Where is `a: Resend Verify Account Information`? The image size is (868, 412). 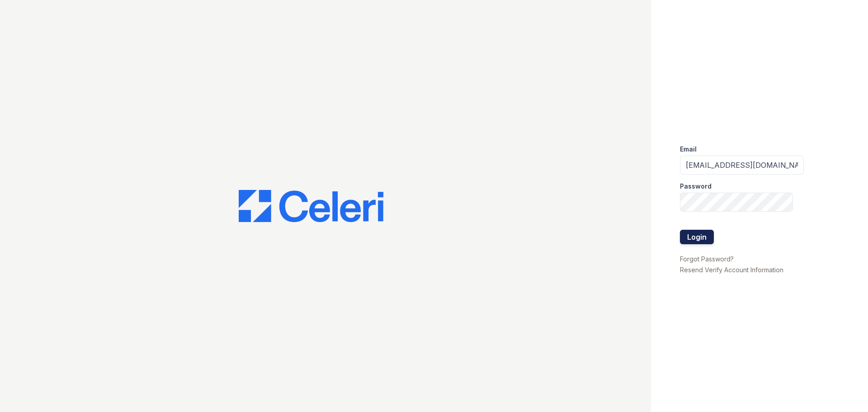
a: Resend Verify Account Information is located at coordinates (732, 269).